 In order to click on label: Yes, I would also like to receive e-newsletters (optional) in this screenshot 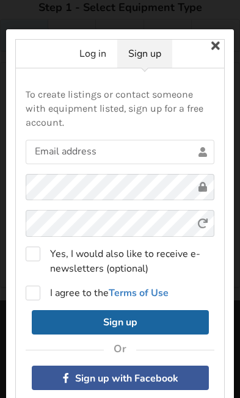, I will do `click(120, 262)`.